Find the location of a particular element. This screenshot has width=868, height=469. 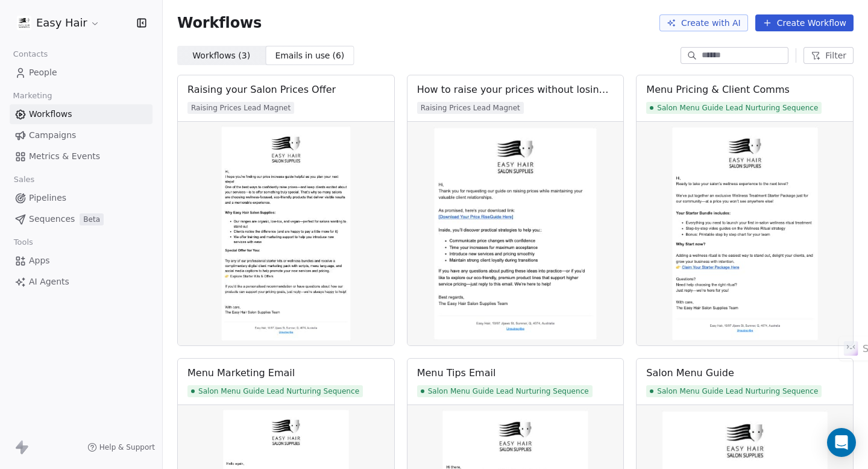

span: Pipelines is located at coordinates (48, 197).